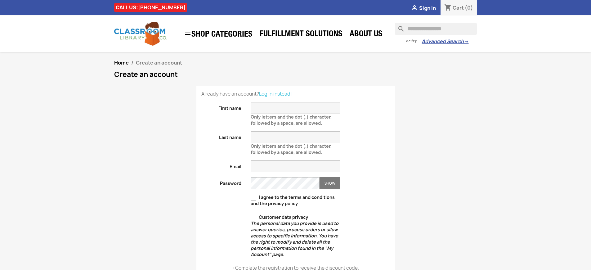  What do you see at coordinates (150, 7) in the screenshot?
I see `div: CALL US:` at bounding box center [150, 7].